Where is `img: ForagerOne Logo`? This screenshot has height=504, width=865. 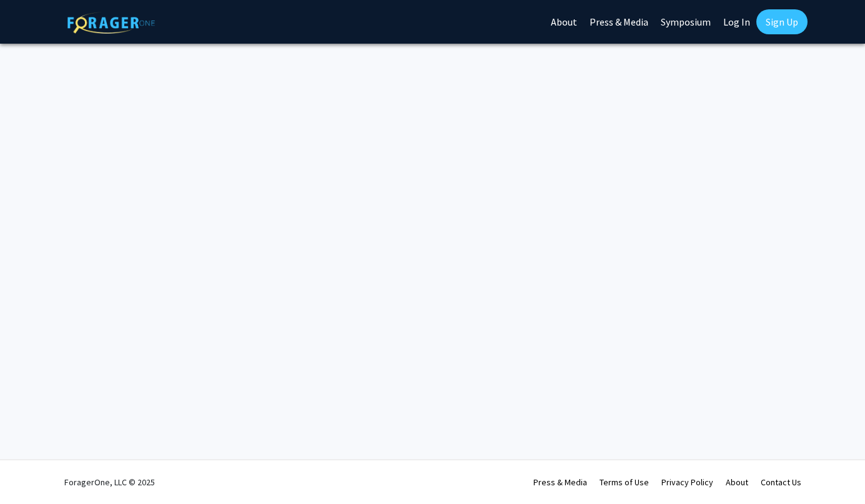 img: ForagerOne Logo is located at coordinates (111, 23).